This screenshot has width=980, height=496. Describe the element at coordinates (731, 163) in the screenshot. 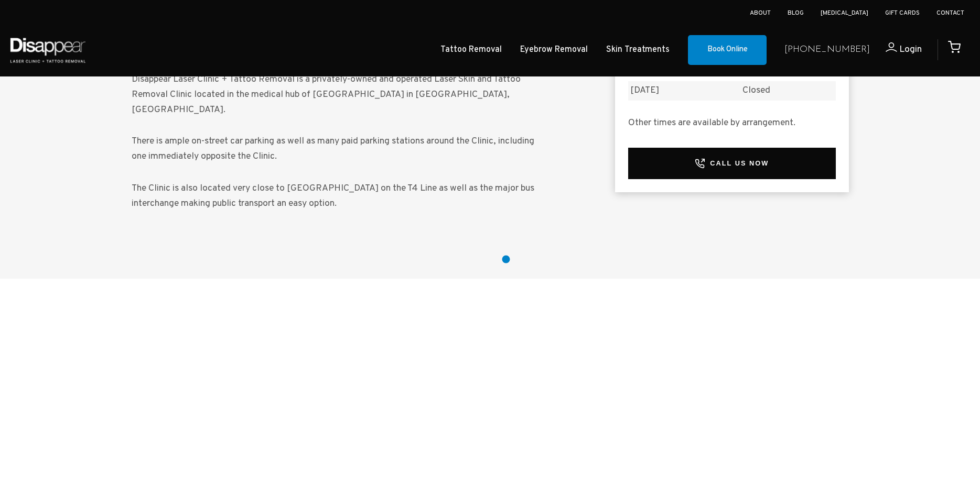

I see `a: Call Us Now` at that location.